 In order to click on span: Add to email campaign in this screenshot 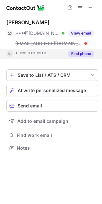, I will do `click(42, 121)`.